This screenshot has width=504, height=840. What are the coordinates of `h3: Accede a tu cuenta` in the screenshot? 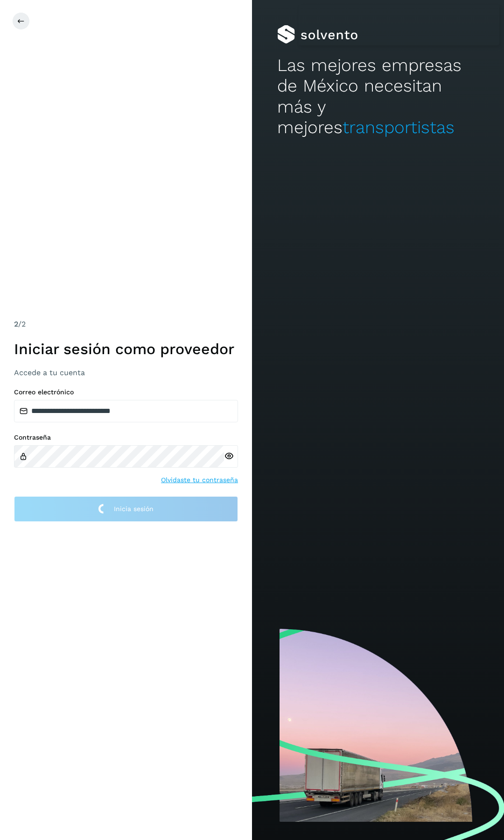 It's located at (126, 372).